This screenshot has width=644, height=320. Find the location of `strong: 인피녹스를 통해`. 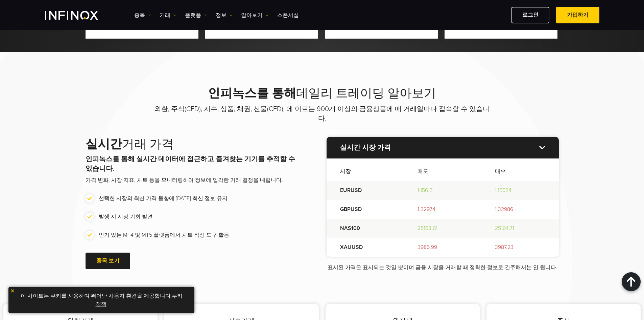

strong: 인피녹스를 통해 is located at coordinates (252, 93).